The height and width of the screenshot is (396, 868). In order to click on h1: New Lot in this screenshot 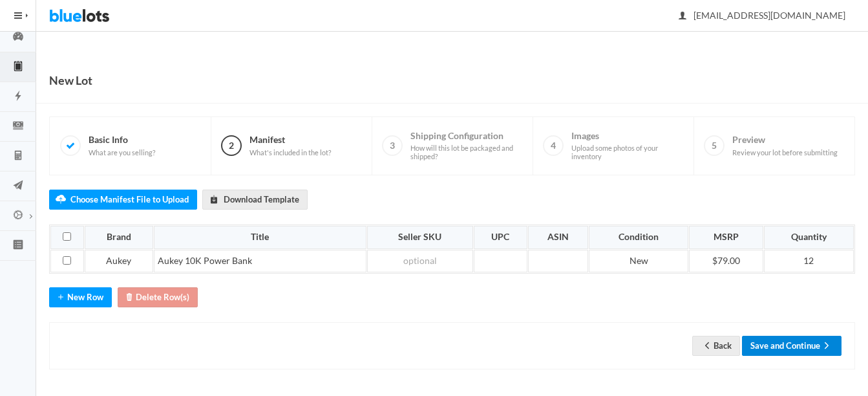, I will do `click(70, 80)`.